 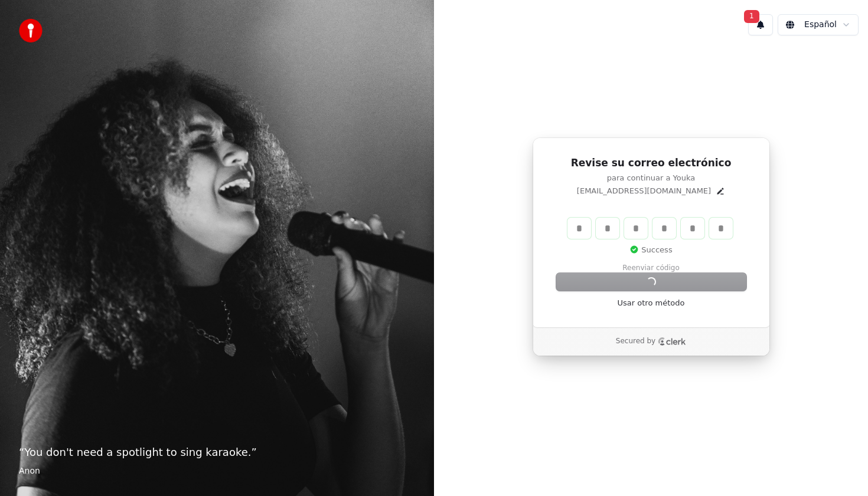 I want to click on footer: Anon, so click(x=216, y=471).